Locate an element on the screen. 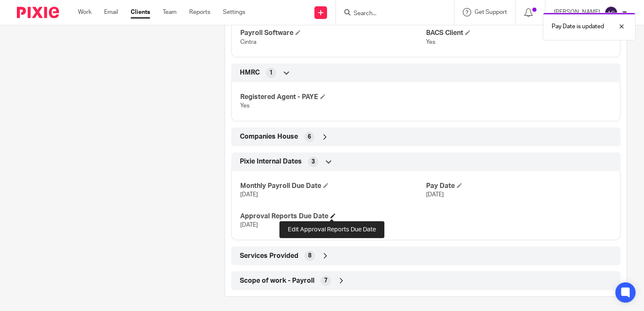 This screenshot has height=311, width=644. h4: Approval Reports Due Date is located at coordinates (333, 216).